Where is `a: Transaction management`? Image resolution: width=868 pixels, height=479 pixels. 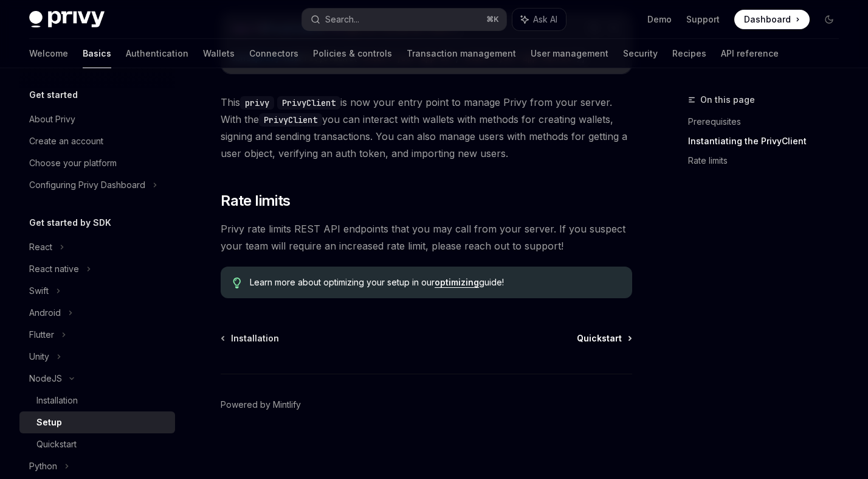 a: Transaction management is located at coordinates (461, 54).